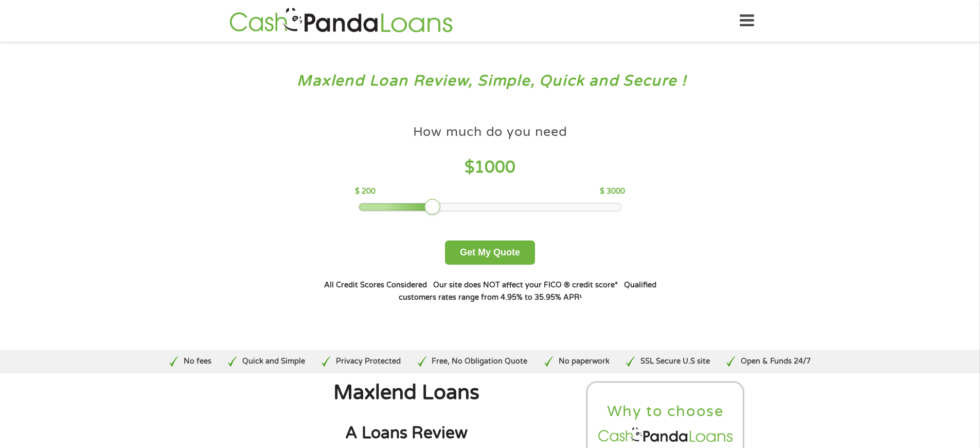  I want to click on h4: How much do you need, so click(490, 132).